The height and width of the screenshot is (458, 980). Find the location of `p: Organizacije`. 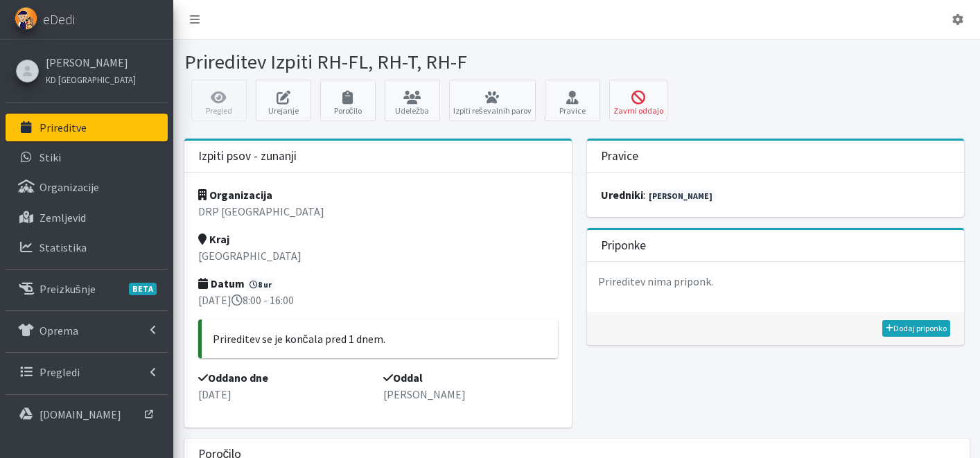

p: Organizacije is located at coordinates (69, 187).